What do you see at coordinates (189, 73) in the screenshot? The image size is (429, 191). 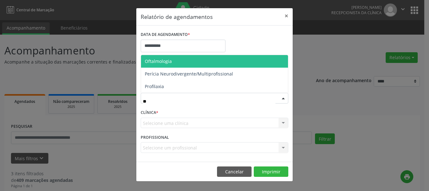 I see `span: Perícia Neurodivergente/Multiprofissional` at bounding box center [189, 73].